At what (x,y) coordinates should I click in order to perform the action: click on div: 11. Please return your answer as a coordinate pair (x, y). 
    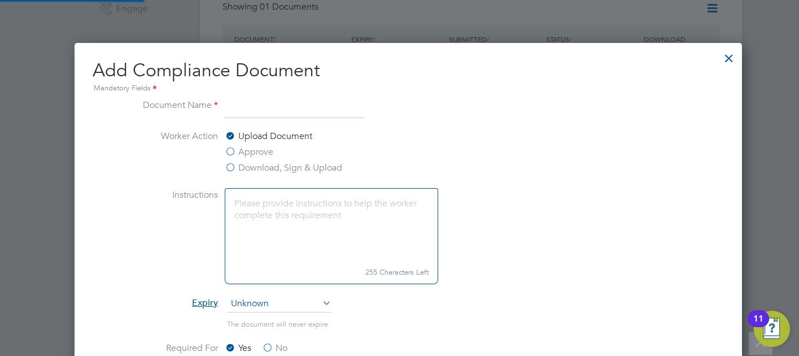
    Looking at the image, I should click on (758, 326).